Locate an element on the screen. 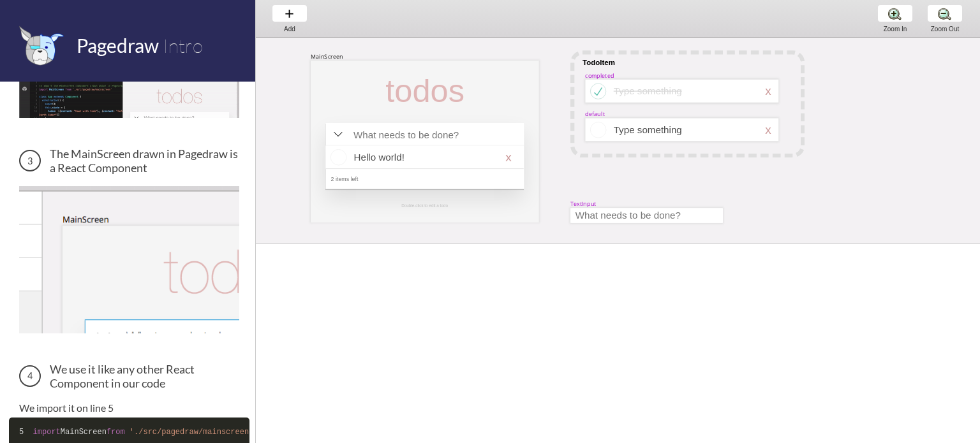 The image size is (980, 443). span: from is located at coordinates (115, 432).